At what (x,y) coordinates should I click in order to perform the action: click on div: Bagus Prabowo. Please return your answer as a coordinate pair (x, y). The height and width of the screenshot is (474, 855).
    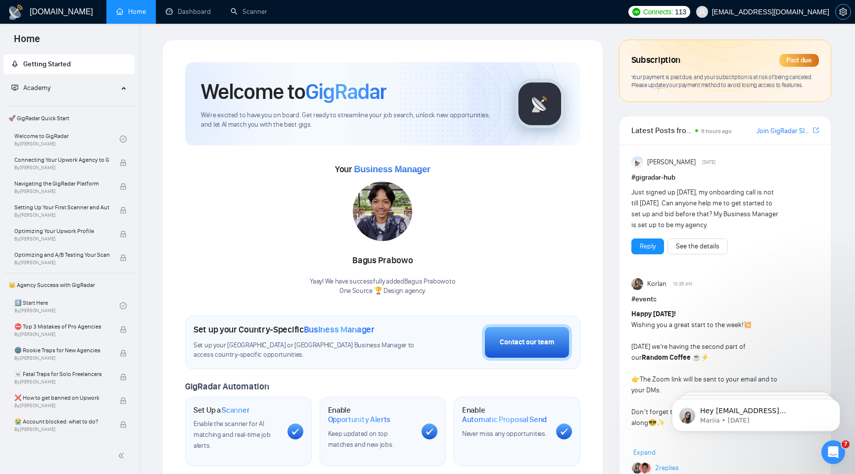
    Looking at the image, I should click on (382, 261).